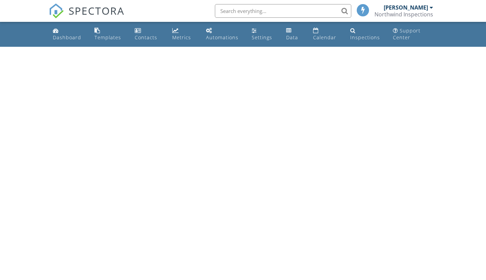 Image resolution: width=486 pixels, height=280 pixels. What do you see at coordinates (325, 37) in the screenshot?
I see `div: Calendar` at bounding box center [325, 37].